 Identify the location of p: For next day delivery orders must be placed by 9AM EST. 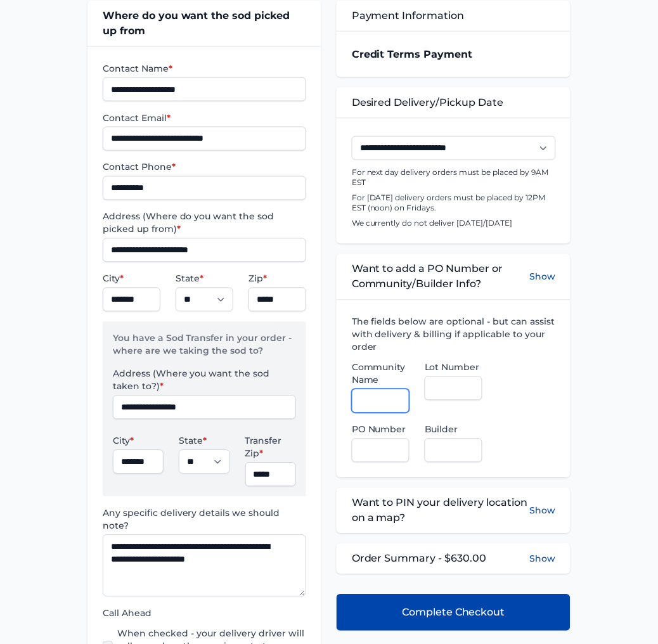
(453, 178).